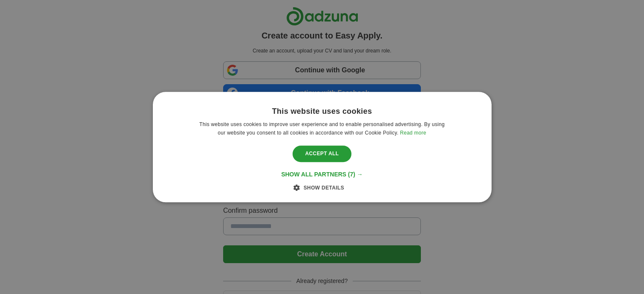  What do you see at coordinates (322, 128) in the screenshot?
I see `span: This website uses cookies to improve user experience and to enable personalised advertising. By u...` at bounding box center [322, 128].